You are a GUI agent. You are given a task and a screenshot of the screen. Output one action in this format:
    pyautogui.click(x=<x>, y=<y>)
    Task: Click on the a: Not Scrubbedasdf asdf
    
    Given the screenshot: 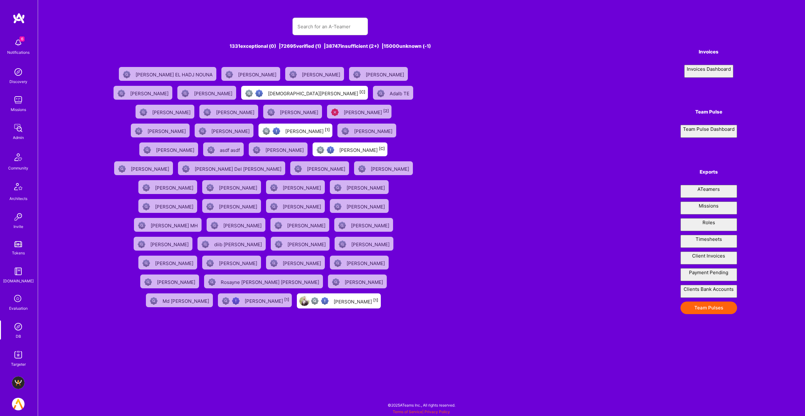 What is the action you would take?
    pyautogui.click(x=223, y=149)
    